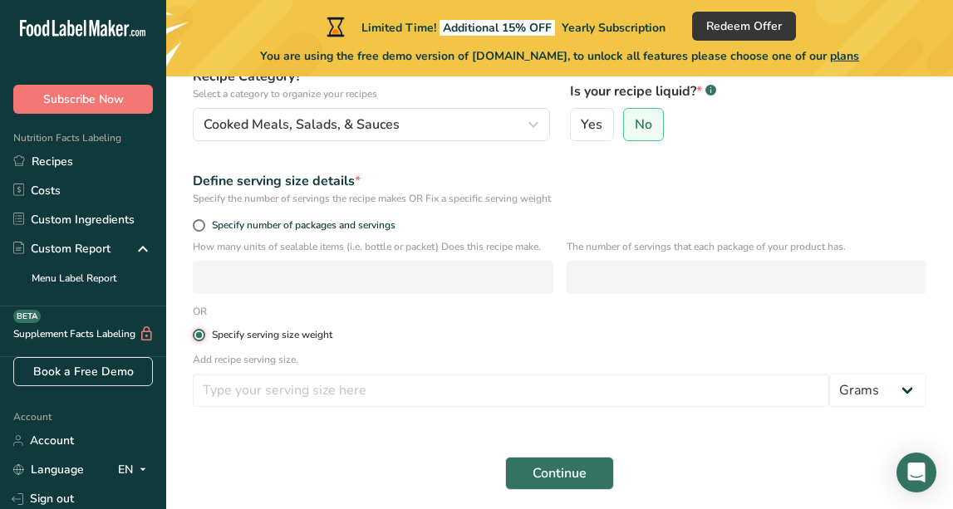 The image size is (953, 509). Describe the element at coordinates (497, 27) in the screenshot. I see `span: Additional 15% OFF` at that location.